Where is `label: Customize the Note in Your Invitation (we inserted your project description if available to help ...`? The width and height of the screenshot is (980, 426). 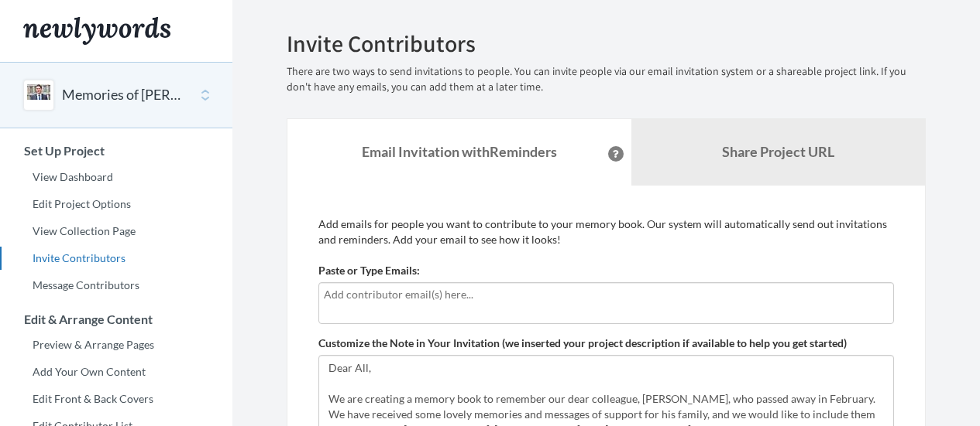 label: Customize the Note in Your Invitation (we inserted your project description if available to help ... is located at coordinates (583, 344).